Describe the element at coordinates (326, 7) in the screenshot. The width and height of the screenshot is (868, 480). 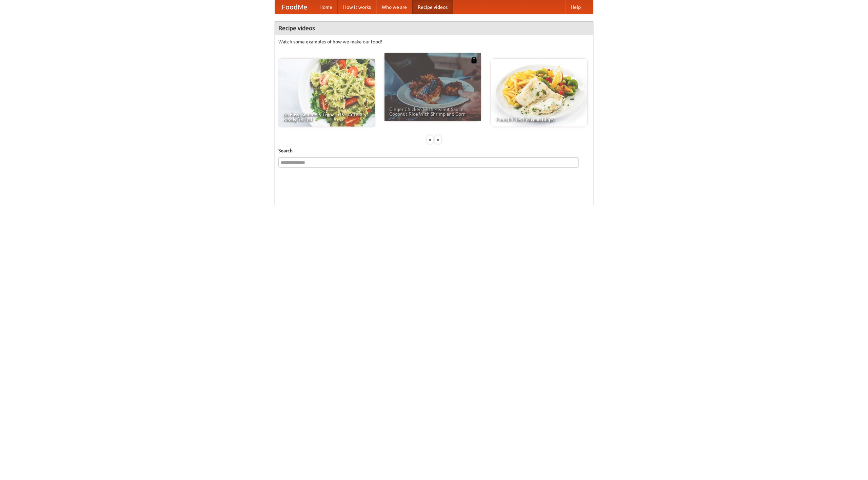
I see `a: Home` at that location.